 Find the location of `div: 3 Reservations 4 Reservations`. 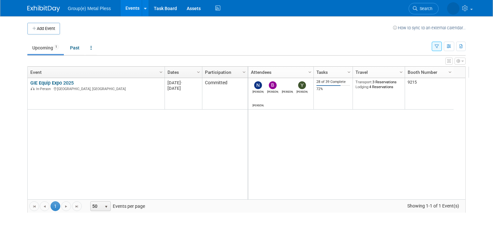

div: 3 Reservations 4 Reservations is located at coordinates (379, 84).